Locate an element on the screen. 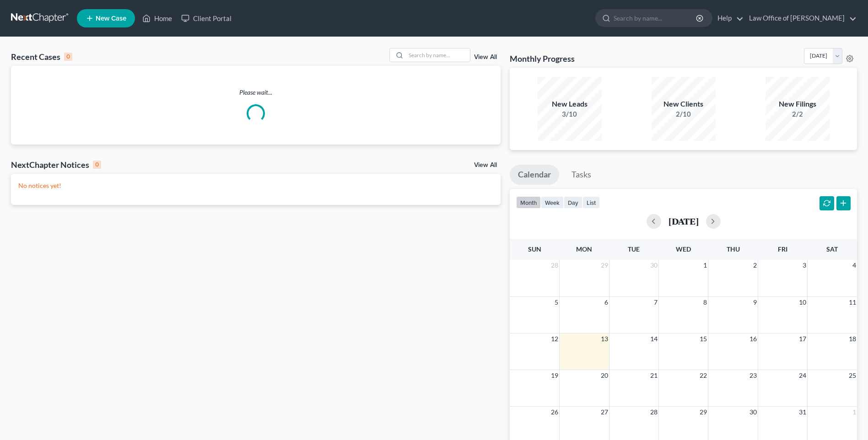 This screenshot has width=868, height=440. div: 2/2 is located at coordinates (798, 114).